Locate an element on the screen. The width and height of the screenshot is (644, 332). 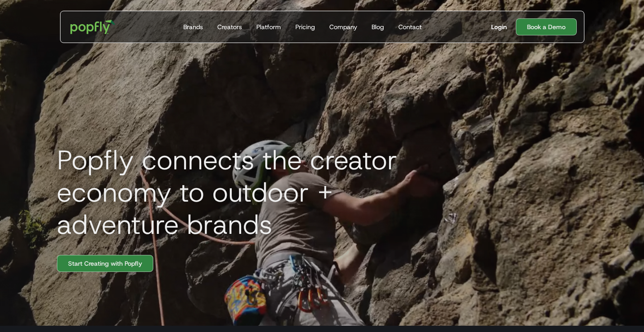
div: Blog is located at coordinates (378, 27).